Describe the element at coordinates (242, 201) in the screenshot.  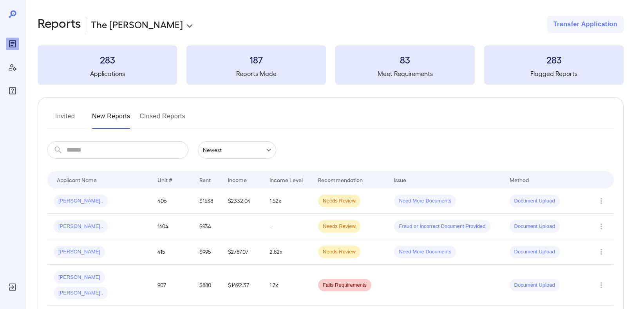
I see `td: $2332.04` at that location.